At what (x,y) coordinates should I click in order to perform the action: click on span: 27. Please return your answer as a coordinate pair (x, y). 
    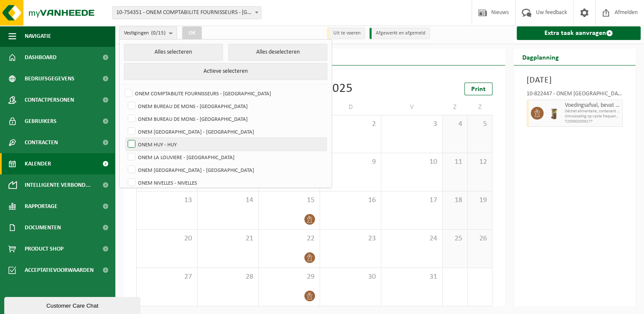
    Looking at the image, I should click on (167, 277).